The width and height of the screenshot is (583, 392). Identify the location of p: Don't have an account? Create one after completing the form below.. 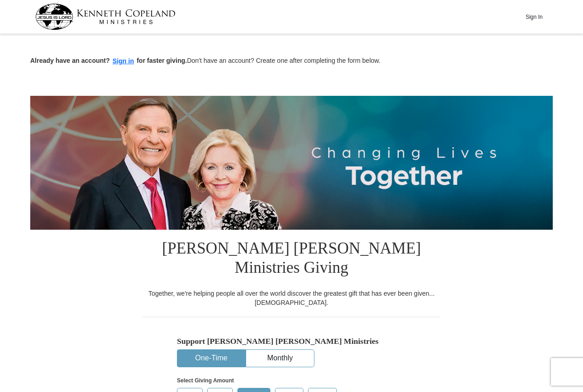
(292, 61).